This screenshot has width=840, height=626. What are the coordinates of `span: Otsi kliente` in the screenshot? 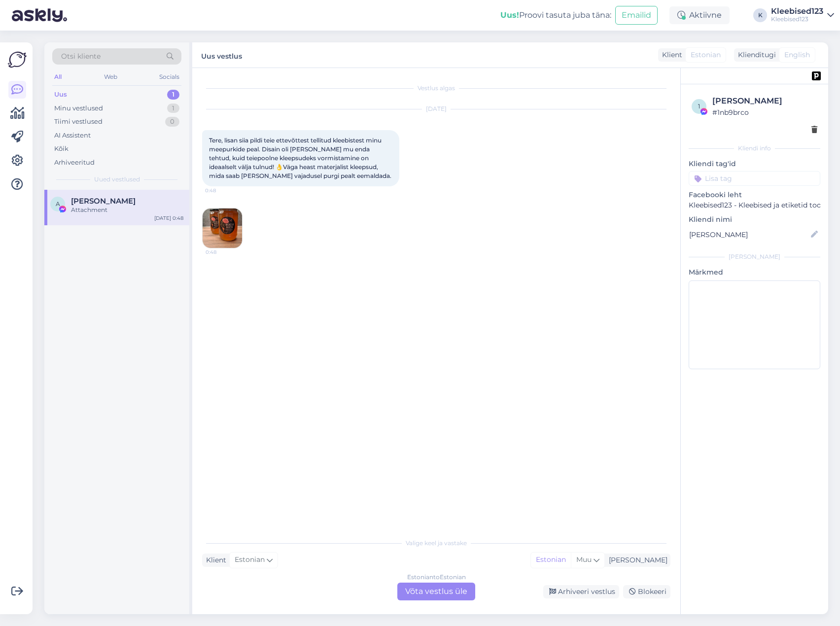 It's located at (81, 56).